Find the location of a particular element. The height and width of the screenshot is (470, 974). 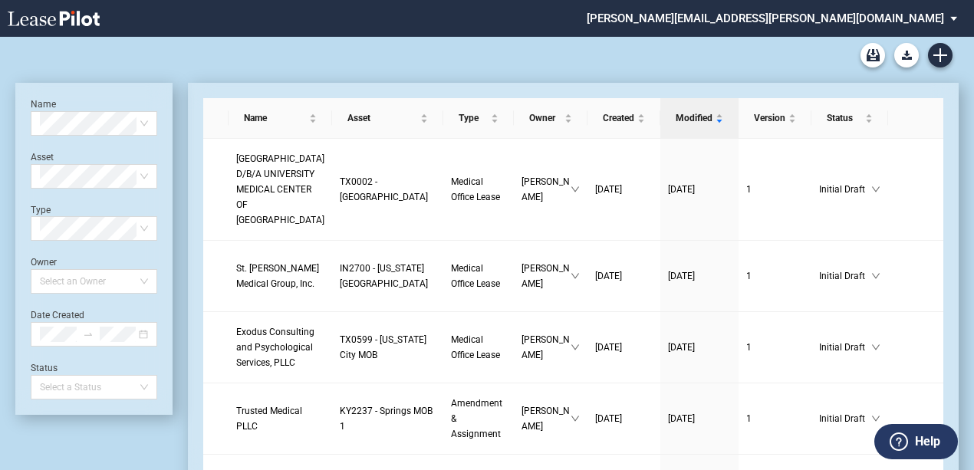

label: Status is located at coordinates (44, 368).